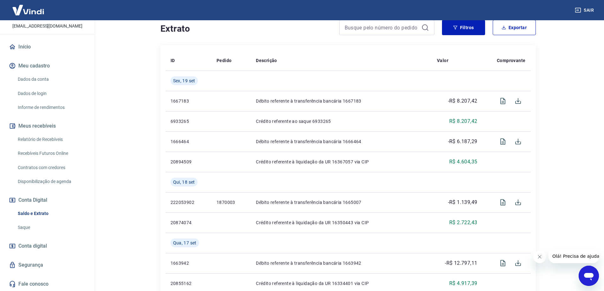  Describe the element at coordinates (51, 168) in the screenshot. I see `a: Contratos com credores` at that location.